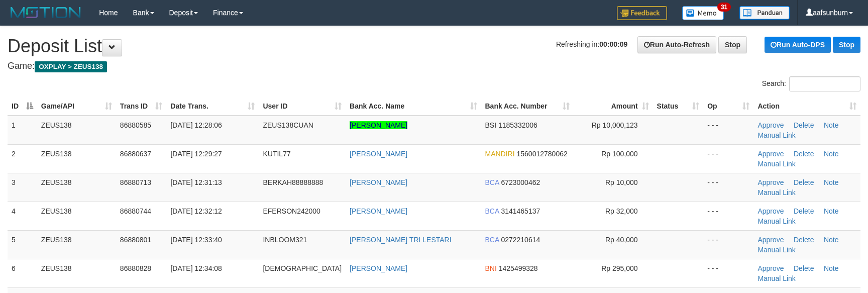 This screenshot has height=293, width=868. I want to click on span: OXPLAY > ZEUS138, so click(71, 67).